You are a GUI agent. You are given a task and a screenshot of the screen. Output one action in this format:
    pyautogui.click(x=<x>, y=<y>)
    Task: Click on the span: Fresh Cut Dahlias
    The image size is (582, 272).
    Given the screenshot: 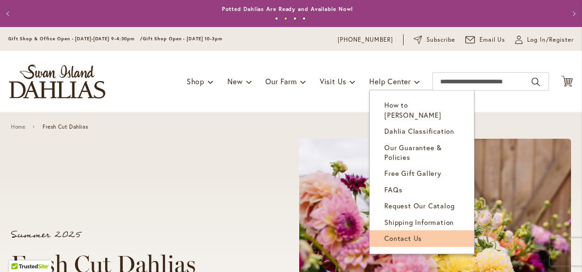 What is the action you would take?
    pyautogui.click(x=65, y=127)
    